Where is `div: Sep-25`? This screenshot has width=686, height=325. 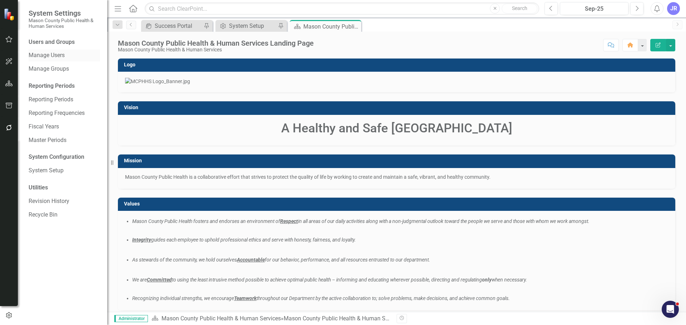
div: Sep-25 is located at coordinates (594, 9).